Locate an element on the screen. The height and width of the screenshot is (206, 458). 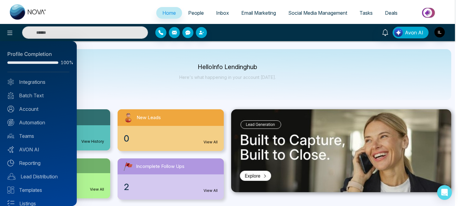
img: Templates.svg is located at coordinates (11, 190).